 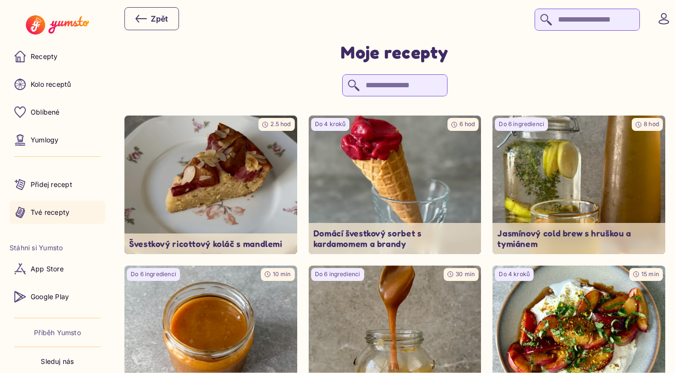 What do you see at coordinates (57, 269) in the screenshot?
I see `a: App Store` at bounding box center [57, 269].